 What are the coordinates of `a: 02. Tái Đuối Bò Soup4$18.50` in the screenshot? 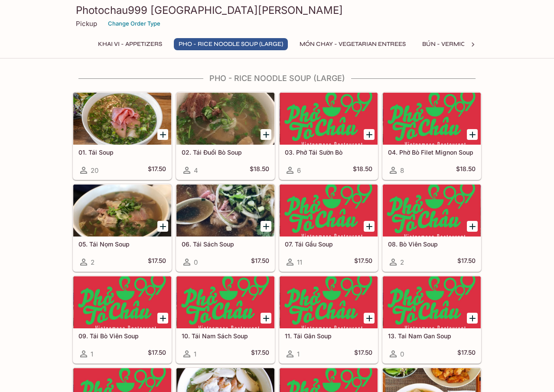 It's located at (225, 136).